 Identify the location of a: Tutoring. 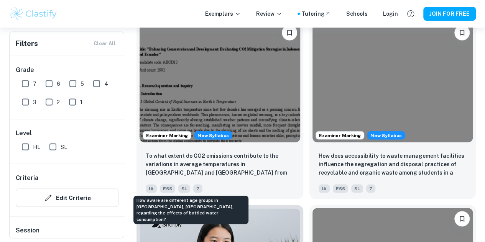
(316, 14).